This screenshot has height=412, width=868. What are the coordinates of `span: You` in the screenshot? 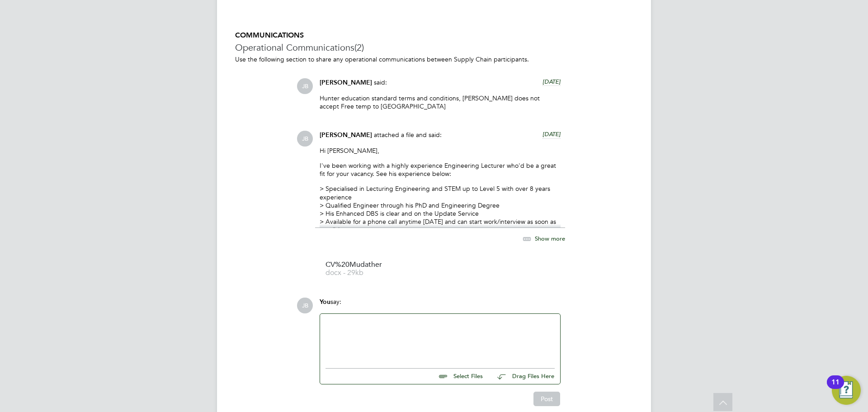 It's located at (325, 302).